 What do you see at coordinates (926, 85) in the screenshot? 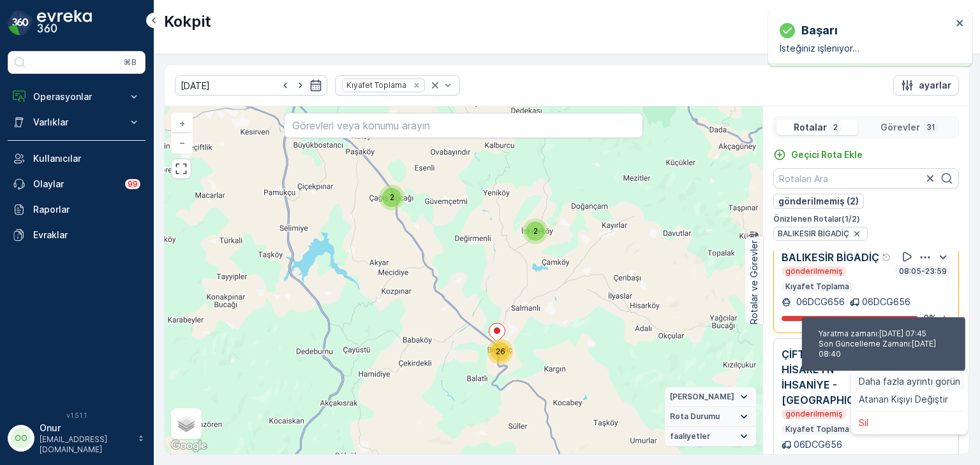
I see `button: ayarlar` at bounding box center [926, 85].